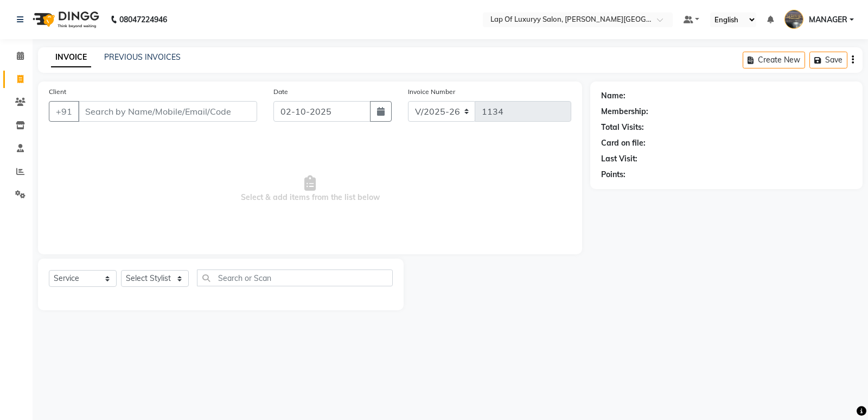 This screenshot has width=868, height=420. Describe the element at coordinates (280, 92) in the screenshot. I see `label: Date` at that location.